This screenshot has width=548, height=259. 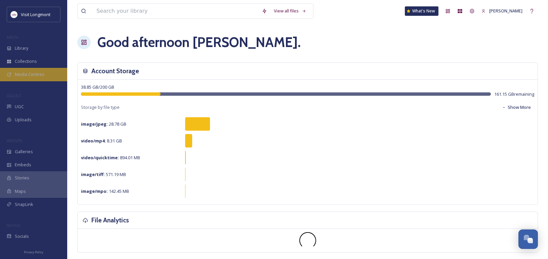 I want to click on span: Stories, so click(x=22, y=178).